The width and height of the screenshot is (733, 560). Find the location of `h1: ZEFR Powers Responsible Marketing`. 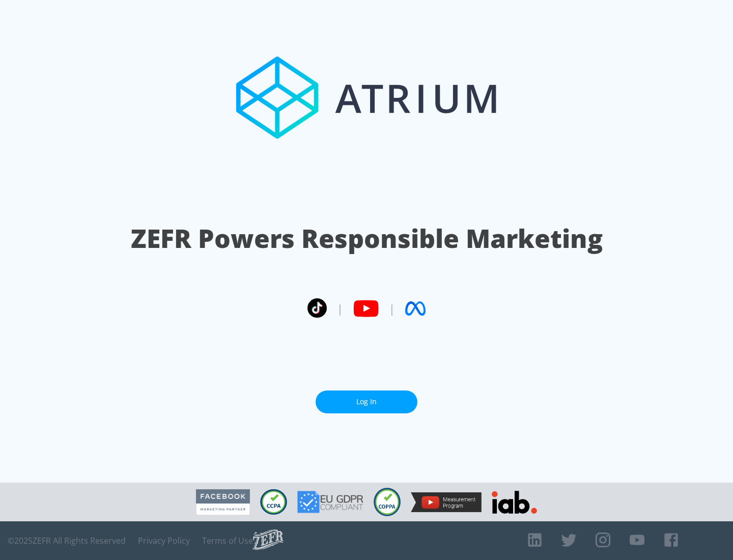

h1: ZEFR Powers Responsible Marketing is located at coordinates (366, 238).